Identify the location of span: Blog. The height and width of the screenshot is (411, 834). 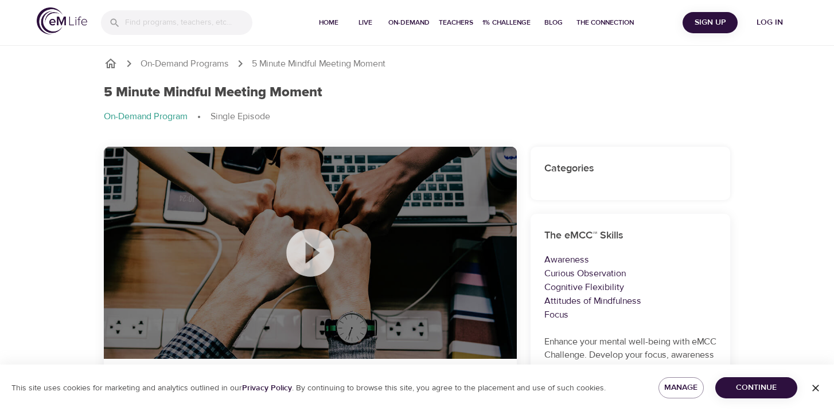
(553, 22).